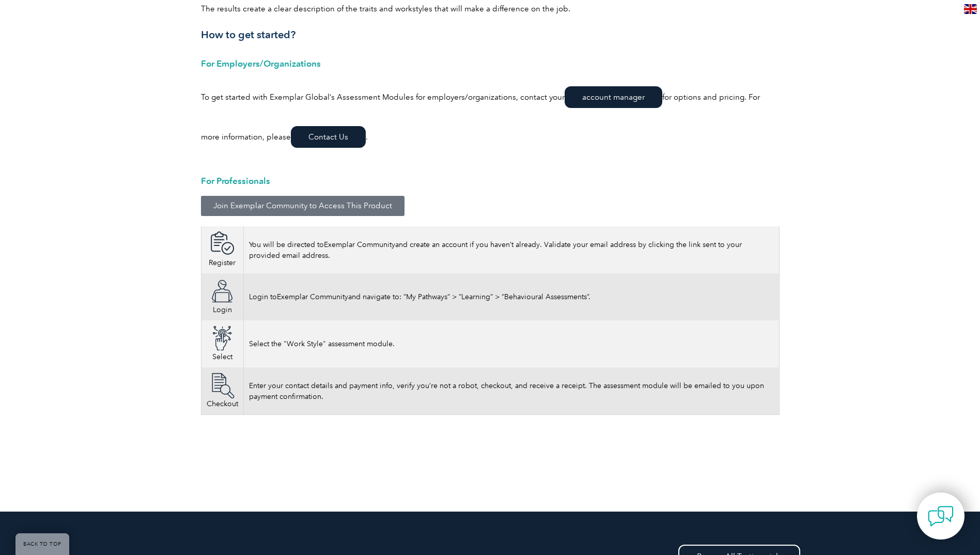 This screenshot has width=980, height=555. I want to click on h3: How to get started?, so click(490, 34).